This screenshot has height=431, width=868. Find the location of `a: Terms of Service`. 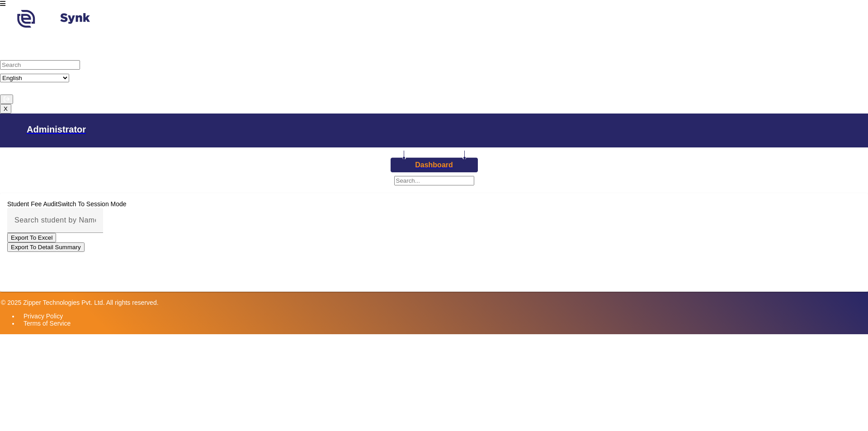

a: Terms of Service is located at coordinates (47, 323).